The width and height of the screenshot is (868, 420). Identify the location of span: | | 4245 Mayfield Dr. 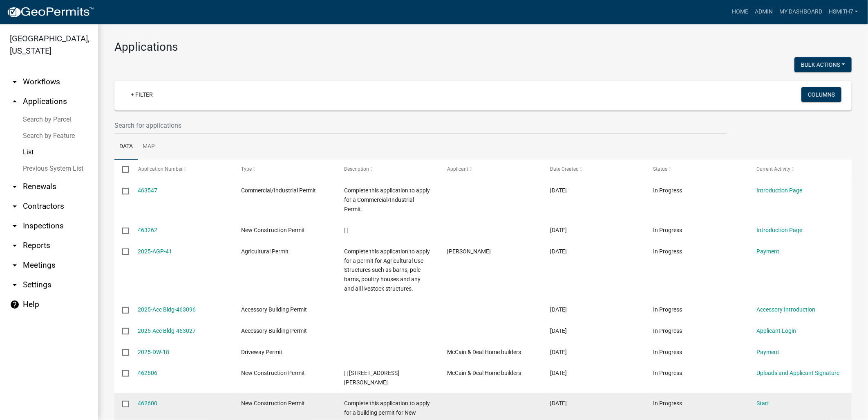
(372, 377).